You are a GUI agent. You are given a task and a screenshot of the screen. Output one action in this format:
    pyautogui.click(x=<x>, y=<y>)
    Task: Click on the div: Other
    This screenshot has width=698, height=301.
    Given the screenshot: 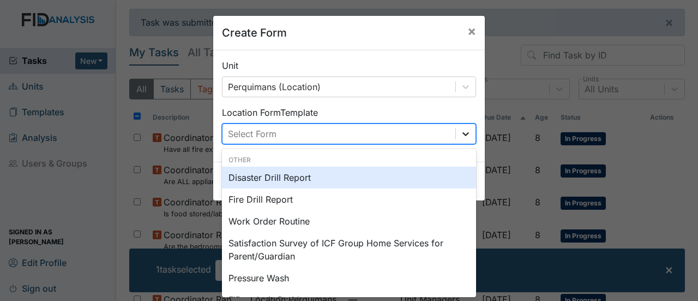 What is the action you would take?
    pyautogui.click(x=349, y=160)
    